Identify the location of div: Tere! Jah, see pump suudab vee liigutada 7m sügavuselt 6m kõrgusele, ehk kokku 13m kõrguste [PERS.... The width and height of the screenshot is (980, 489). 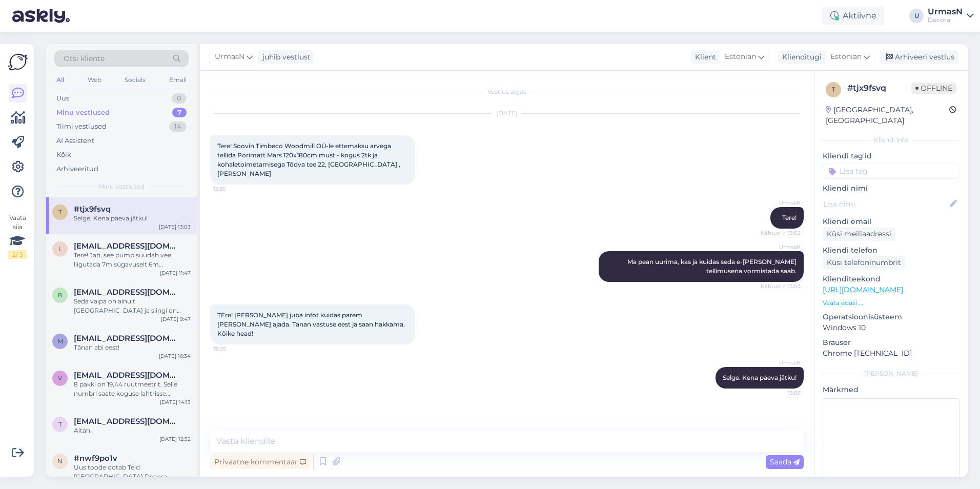
(132, 260).